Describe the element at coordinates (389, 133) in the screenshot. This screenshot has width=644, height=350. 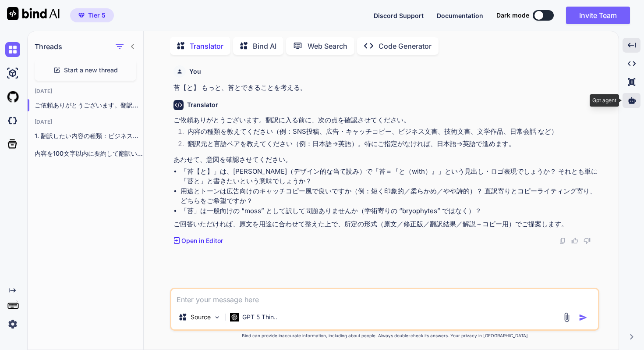
I see `li: 内容の種類を教えてください（例：SNS投稿、広告・キャッチコピー、ビジネス文書、技術文書、文学作品、日常会話 など）` at that location.